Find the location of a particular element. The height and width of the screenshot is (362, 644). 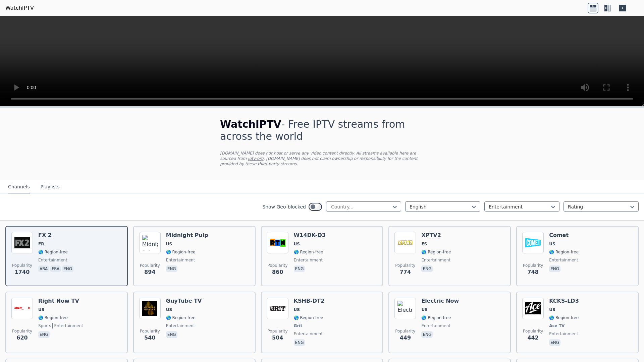

span: WatchIPTV is located at coordinates (250, 124).